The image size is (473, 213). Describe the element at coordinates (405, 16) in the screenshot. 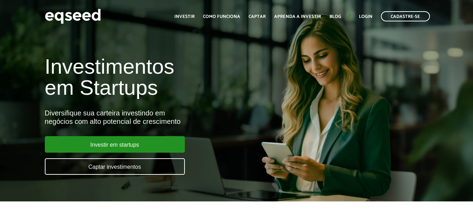

I see `a: Cadastre-se` at that location.